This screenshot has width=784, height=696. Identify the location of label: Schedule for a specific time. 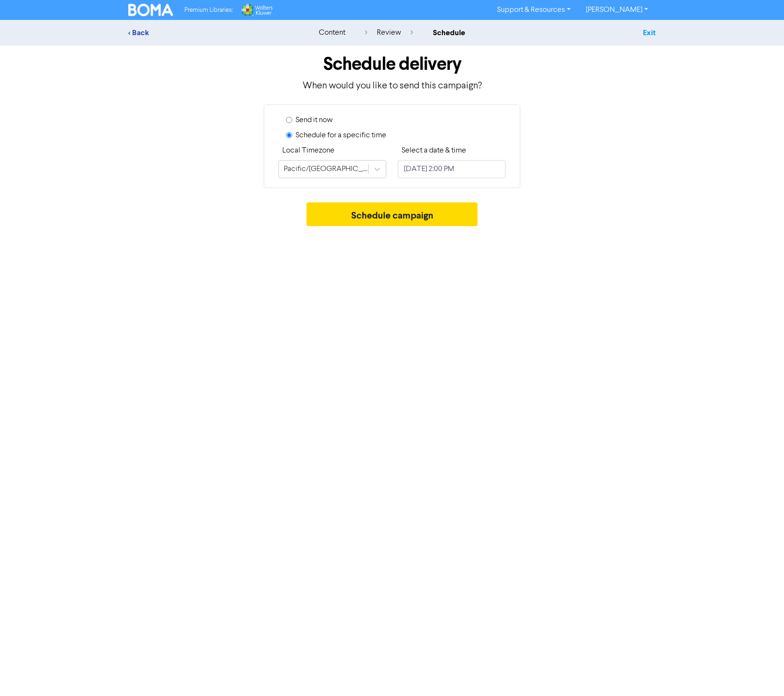
(341, 136).